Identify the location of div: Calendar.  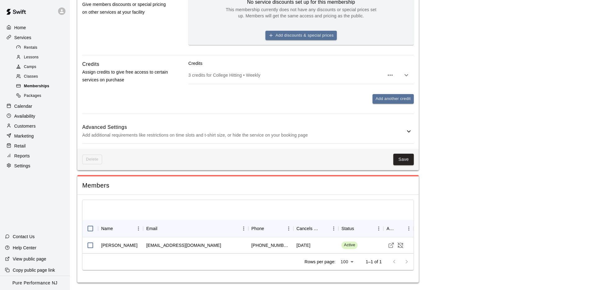
(35, 106).